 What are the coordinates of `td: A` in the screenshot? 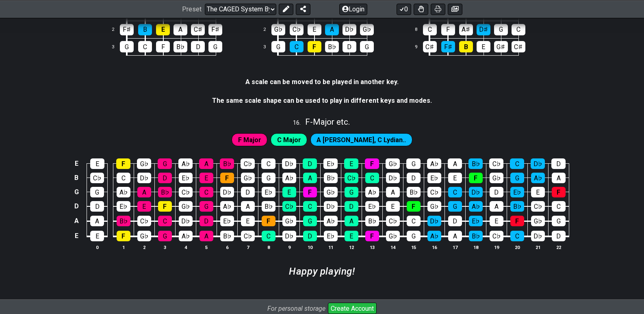 It's located at (77, 220).